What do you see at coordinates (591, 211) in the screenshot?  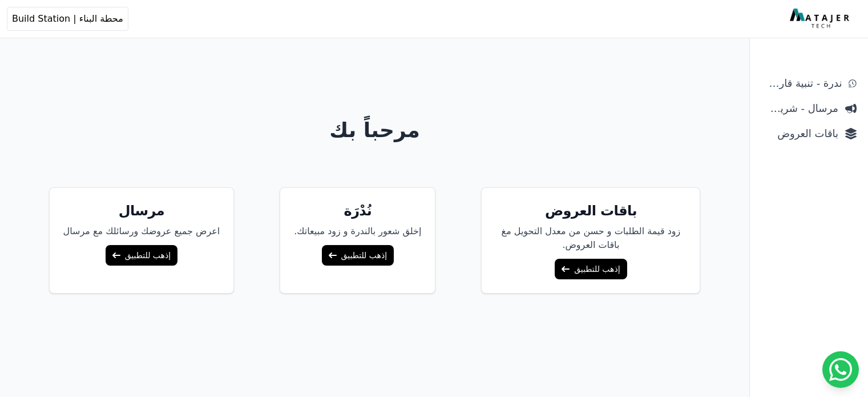 I see `h5: باقات العروض` at bounding box center [591, 211].